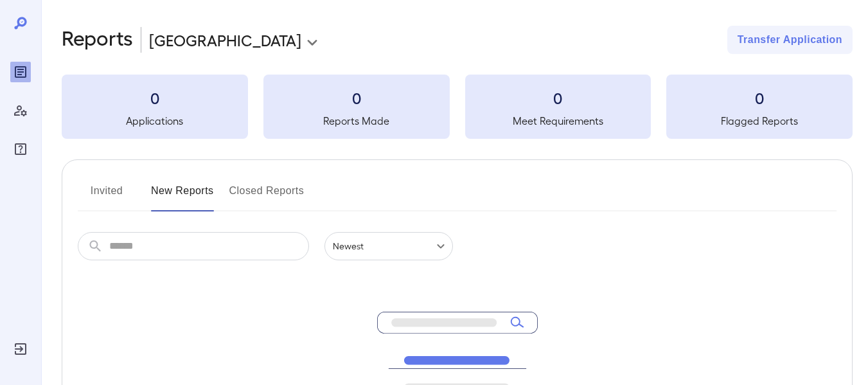 The height and width of the screenshot is (385, 868). Describe the element at coordinates (21, 149) in the screenshot. I see `div: FAQ` at that location.